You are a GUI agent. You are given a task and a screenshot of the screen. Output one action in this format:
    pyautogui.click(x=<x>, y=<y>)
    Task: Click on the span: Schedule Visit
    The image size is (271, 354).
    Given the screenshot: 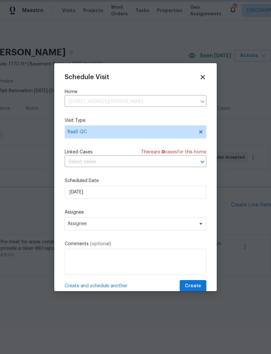 What is the action you would take?
    pyautogui.click(x=87, y=77)
    